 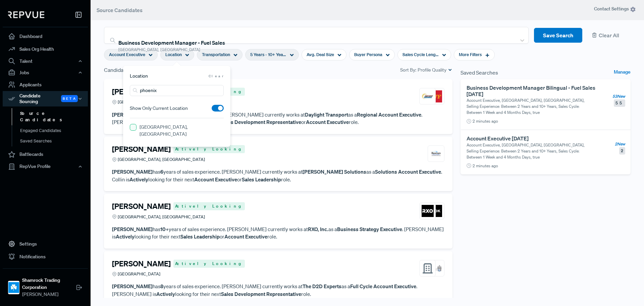 I want to click on a: Source Candidates, so click(x=55, y=116).